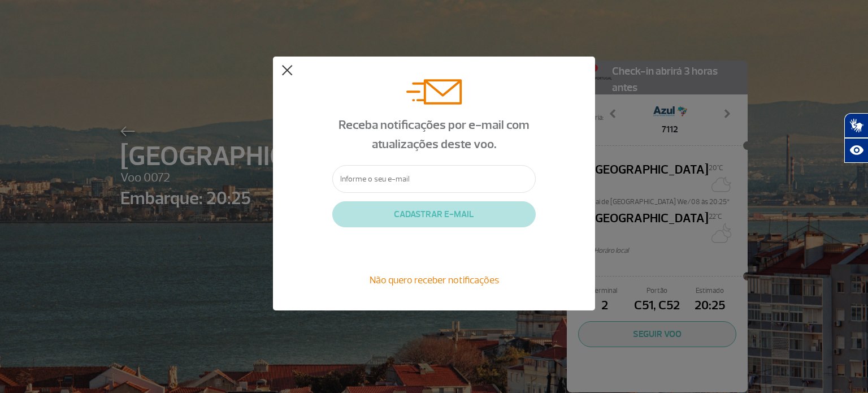  I want to click on input: Informe o seu e-mail, so click(434, 179).